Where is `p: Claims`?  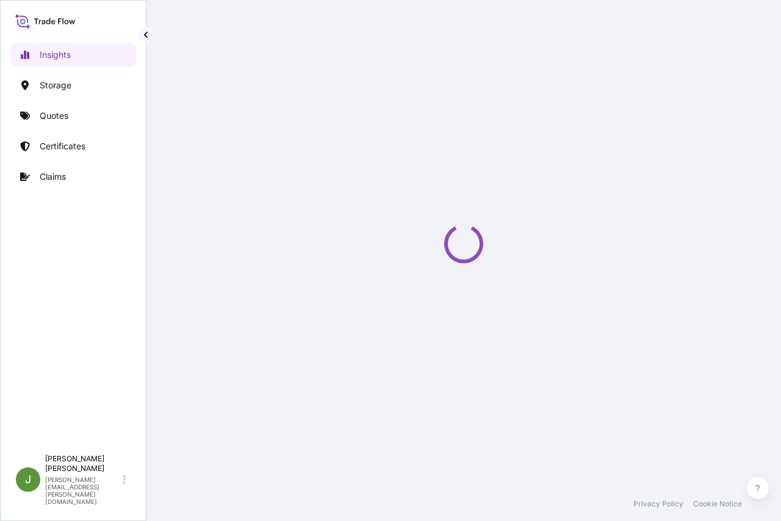
p: Claims is located at coordinates (52, 177).